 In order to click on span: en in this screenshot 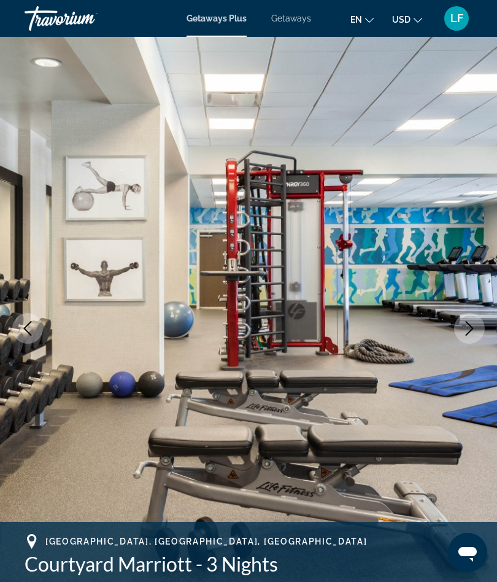, I will do `click(356, 20)`.